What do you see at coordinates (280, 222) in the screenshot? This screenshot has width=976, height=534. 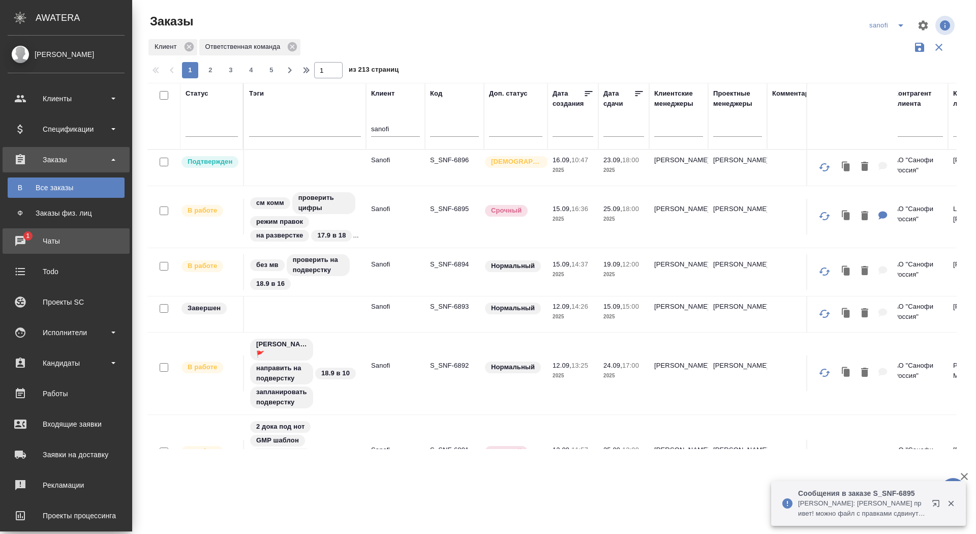 I see `p: режим правок` at bounding box center [280, 222].